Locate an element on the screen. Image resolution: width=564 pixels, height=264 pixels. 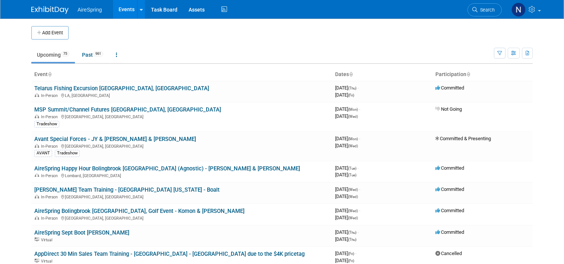
th: Dates is located at coordinates (382, 75).